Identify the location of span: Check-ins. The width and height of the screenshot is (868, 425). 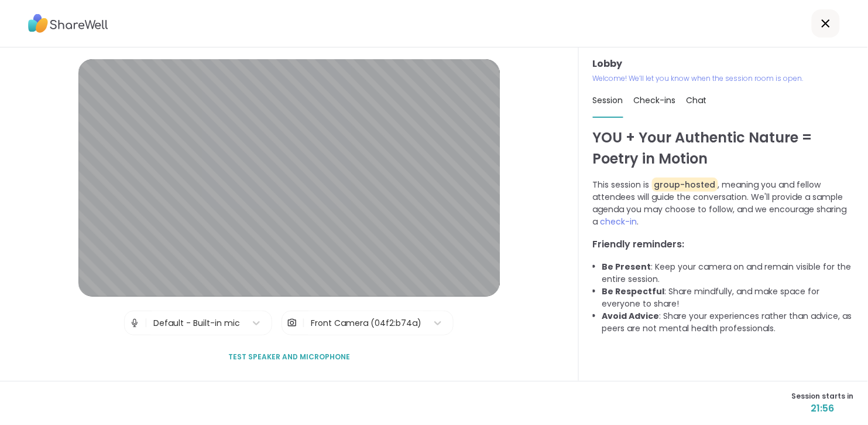
(655, 100).